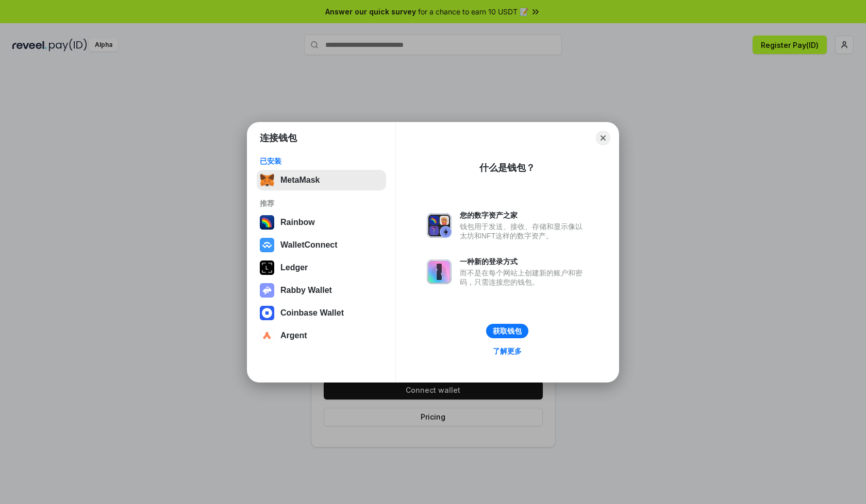 The image size is (866, 504). Describe the element at coordinates (507, 167) in the screenshot. I see `div: 什么是钱包？` at that location.